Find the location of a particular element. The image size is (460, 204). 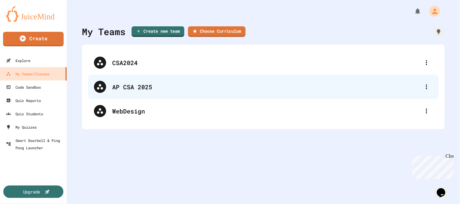

div: My Quizzes is located at coordinates (21, 127).